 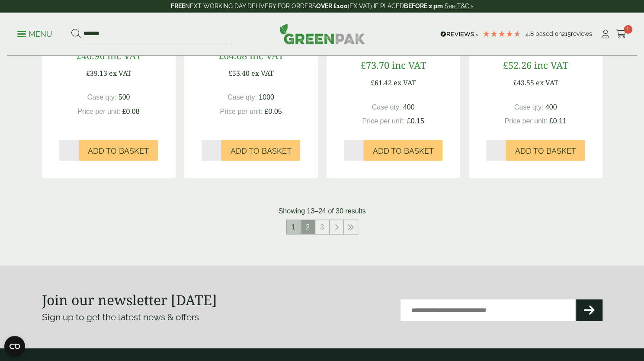 What do you see at coordinates (131, 111) in the screenshot?
I see `span: £0.08` at bounding box center [131, 111].